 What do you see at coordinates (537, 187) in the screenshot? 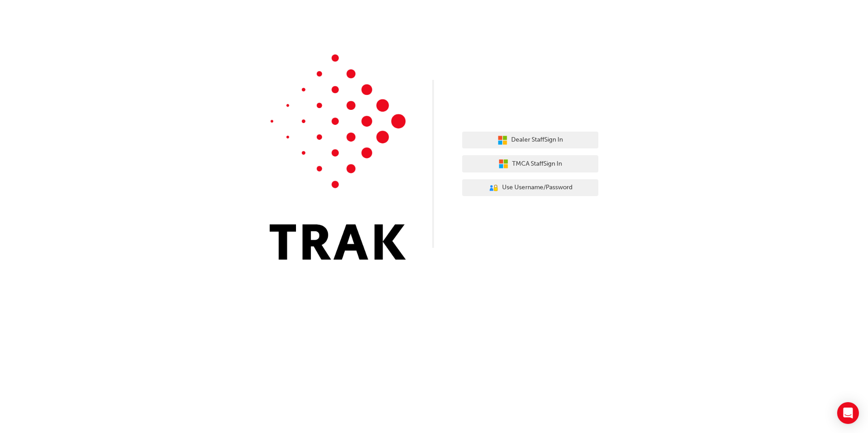
I see `span: Use Username/Password` at bounding box center [537, 187].